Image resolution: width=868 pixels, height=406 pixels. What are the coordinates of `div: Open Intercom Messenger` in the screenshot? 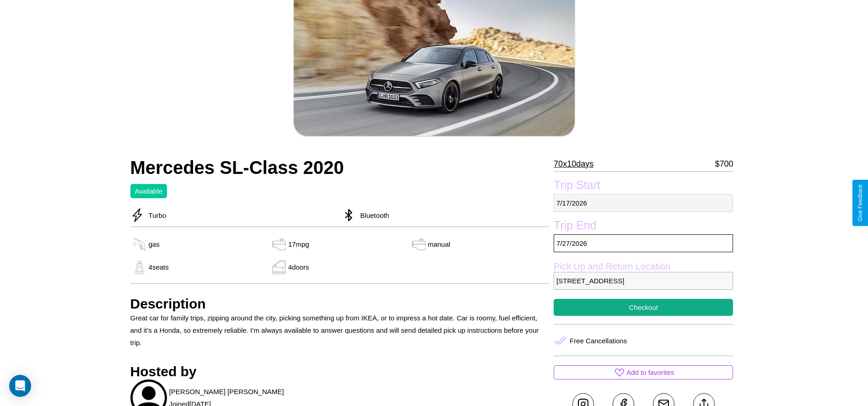 It's located at (20, 386).